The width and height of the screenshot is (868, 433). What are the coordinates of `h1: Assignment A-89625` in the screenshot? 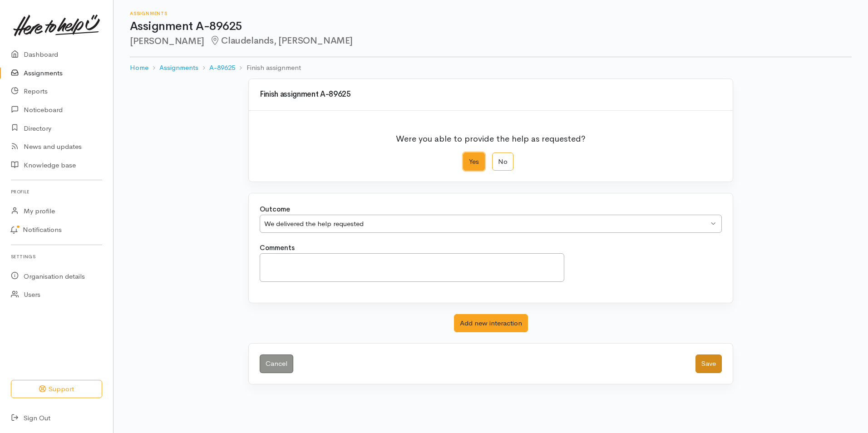 It's located at (491, 26).